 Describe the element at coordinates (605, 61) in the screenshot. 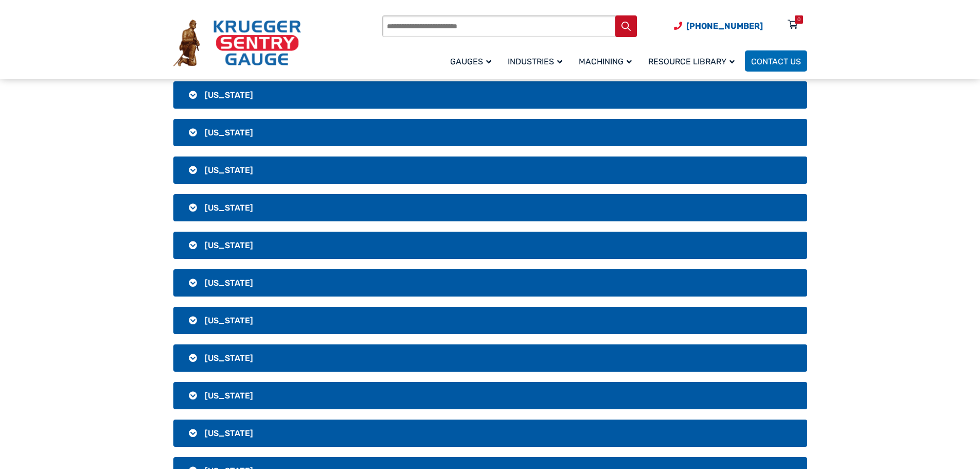

I see `span: Machining` at that location.